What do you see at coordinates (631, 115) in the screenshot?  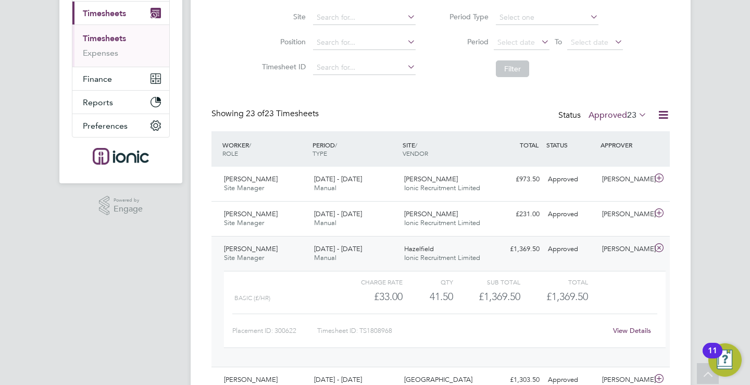 I see `span: 23` at bounding box center [631, 115].